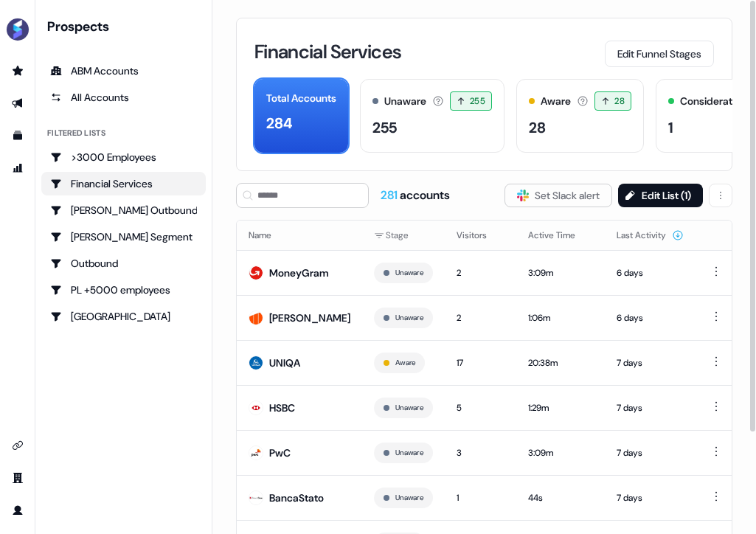 The image size is (756, 534). I want to click on div: UNIQA, so click(285, 362).